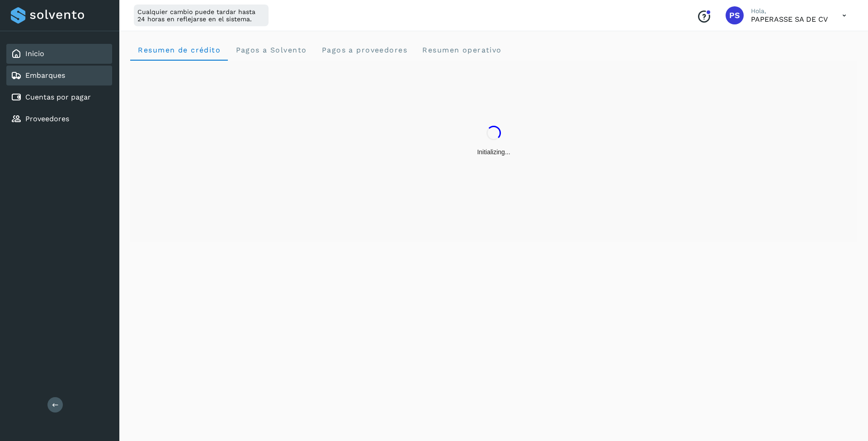 The width and height of the screenshot is (868, 441). What do you see at coordinates (45, 75) in the screenshot?
I see `a: Embarques` at bounding box center [45, 75].